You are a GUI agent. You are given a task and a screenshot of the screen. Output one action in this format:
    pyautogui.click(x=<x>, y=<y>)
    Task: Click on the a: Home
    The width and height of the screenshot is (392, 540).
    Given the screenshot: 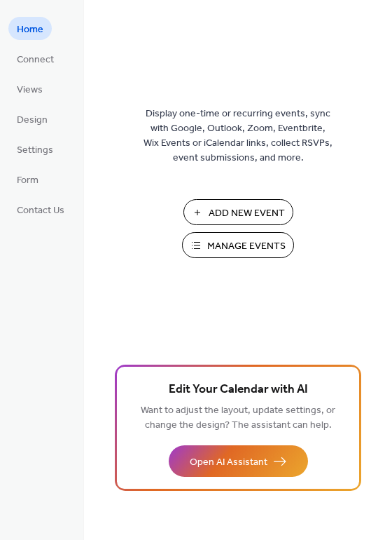 What is the action you would take?
    pyautogui.click(x=30, y=29)
    